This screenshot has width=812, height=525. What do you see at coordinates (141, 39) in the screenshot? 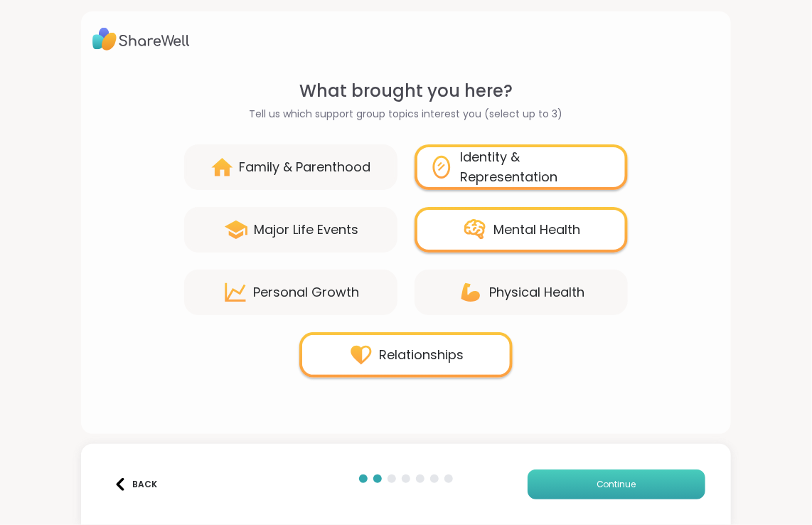
I see `img: ShareWell Logo` at bounding box center [141, 39].